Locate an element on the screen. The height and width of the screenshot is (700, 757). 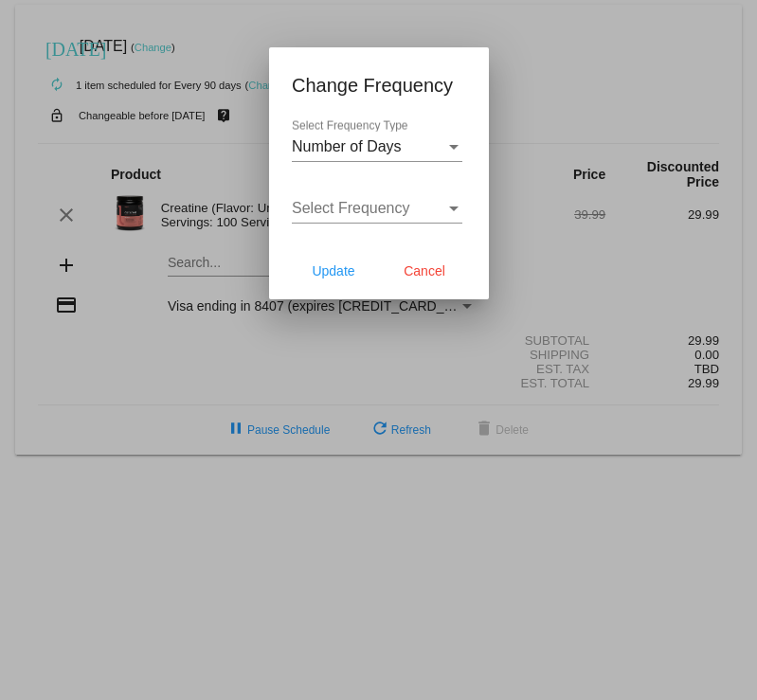
mat-select: Select Frequency Type is located at coordinates (378, 146).